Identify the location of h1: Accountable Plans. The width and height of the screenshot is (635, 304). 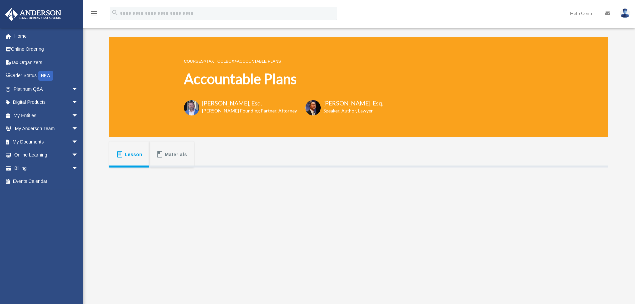
(284, 79).